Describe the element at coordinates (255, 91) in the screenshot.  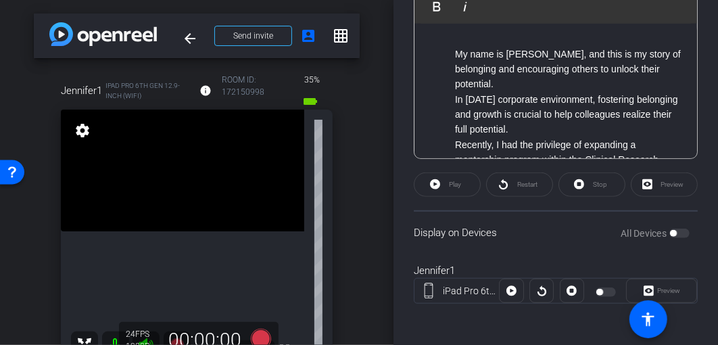
I see `div: ROOM ID: 172150998` at that location.